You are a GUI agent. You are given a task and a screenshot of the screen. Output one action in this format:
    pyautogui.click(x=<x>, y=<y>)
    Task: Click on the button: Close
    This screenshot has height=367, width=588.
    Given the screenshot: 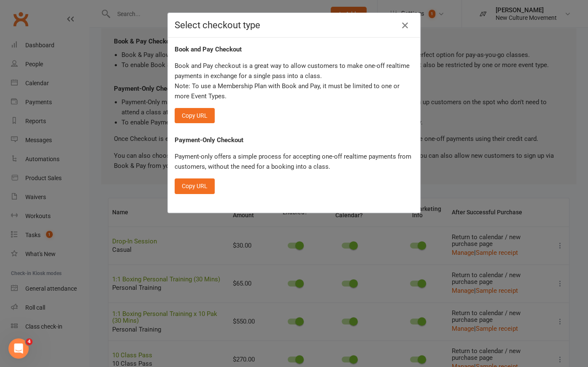 What is the action you would take?
    pyautogui.click(x=405, y=25)
    